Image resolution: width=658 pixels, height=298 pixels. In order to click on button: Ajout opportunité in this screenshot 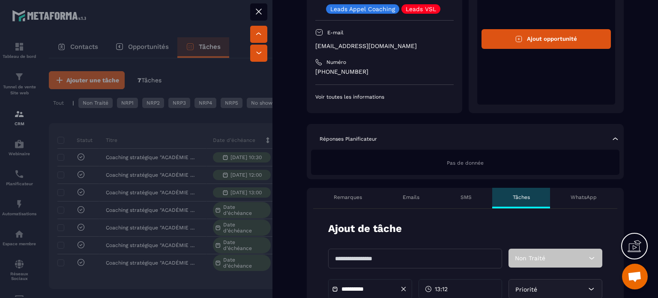, I will do `click(546, 39)`.